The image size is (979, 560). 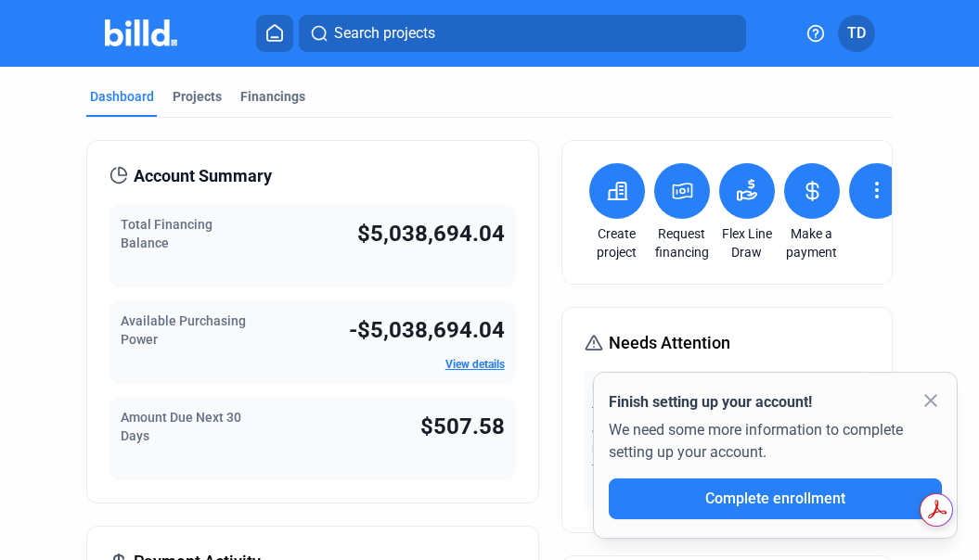 What do you see at coordinates (427, 331) in the screenshot?
I see `span: -$5,038,694.04` at bounding box center [427, 331].